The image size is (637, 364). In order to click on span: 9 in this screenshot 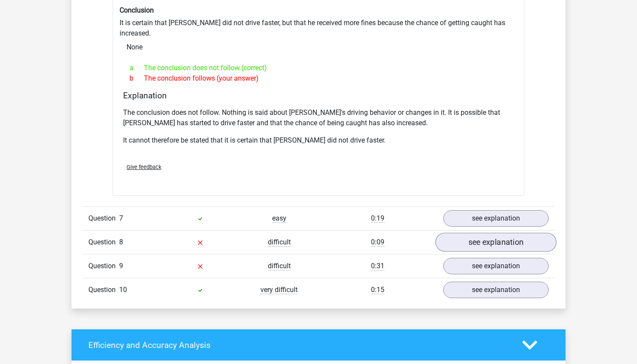, I will do `click(121, 265)`.